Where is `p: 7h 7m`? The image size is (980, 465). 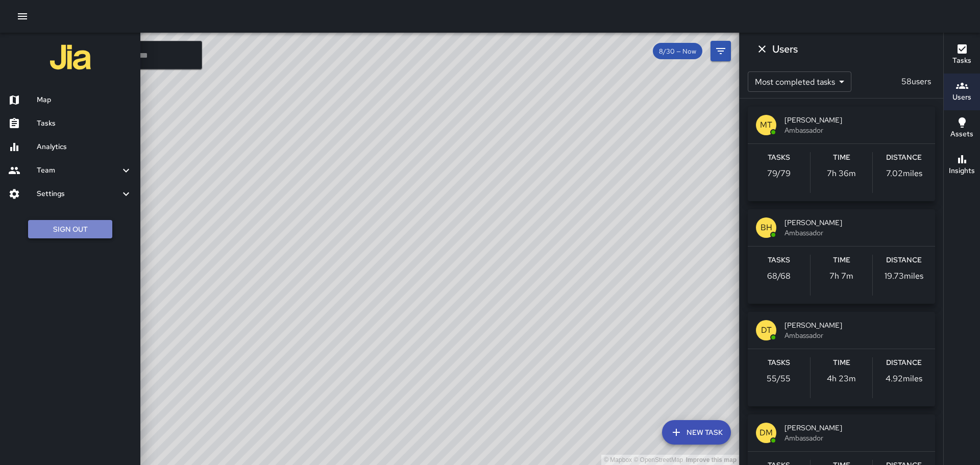
p: 7h 7m is located at coordinates (841, 276).